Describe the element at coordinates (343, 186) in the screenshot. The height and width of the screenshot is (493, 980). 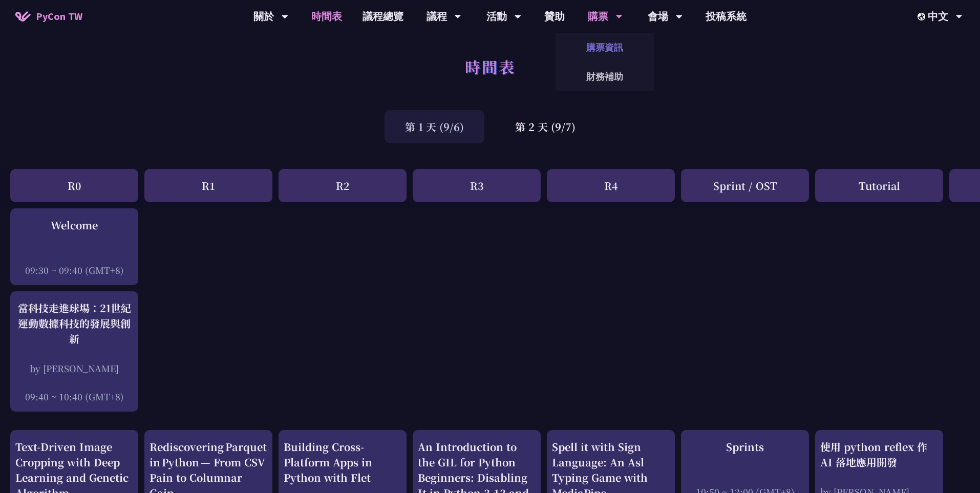
I see `div: R2` at that location.